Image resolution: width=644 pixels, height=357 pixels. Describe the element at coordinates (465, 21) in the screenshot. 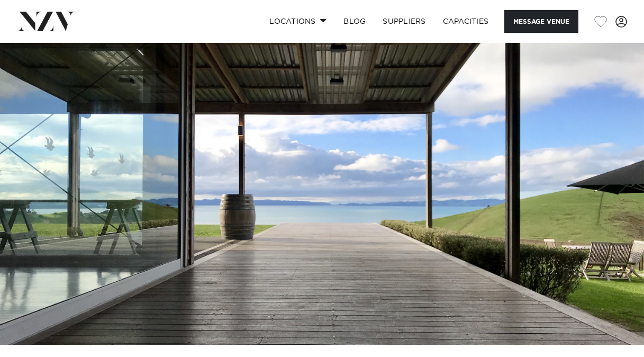

I see `a: Capacities` at that location.